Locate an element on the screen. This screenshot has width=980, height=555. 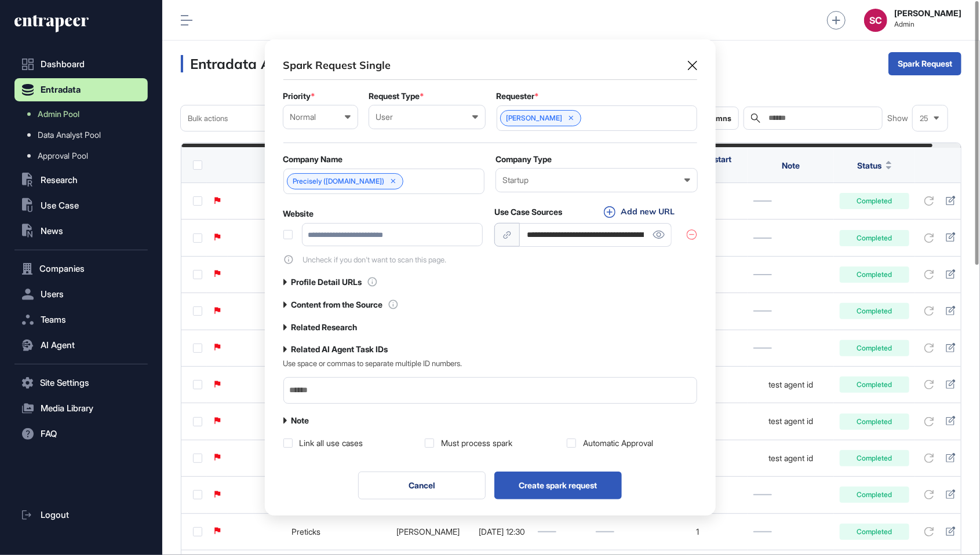
label: Content from the Source is located at coordinates (337, 305).